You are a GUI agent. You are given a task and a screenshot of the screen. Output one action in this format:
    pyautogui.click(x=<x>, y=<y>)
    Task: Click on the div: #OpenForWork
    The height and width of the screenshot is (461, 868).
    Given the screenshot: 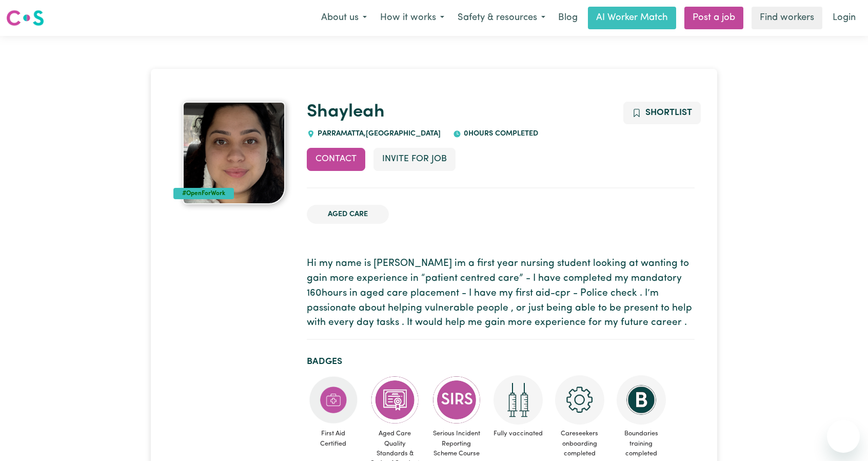 What is the action you would take?
    pyautogui.click(x=204, y=194)
    